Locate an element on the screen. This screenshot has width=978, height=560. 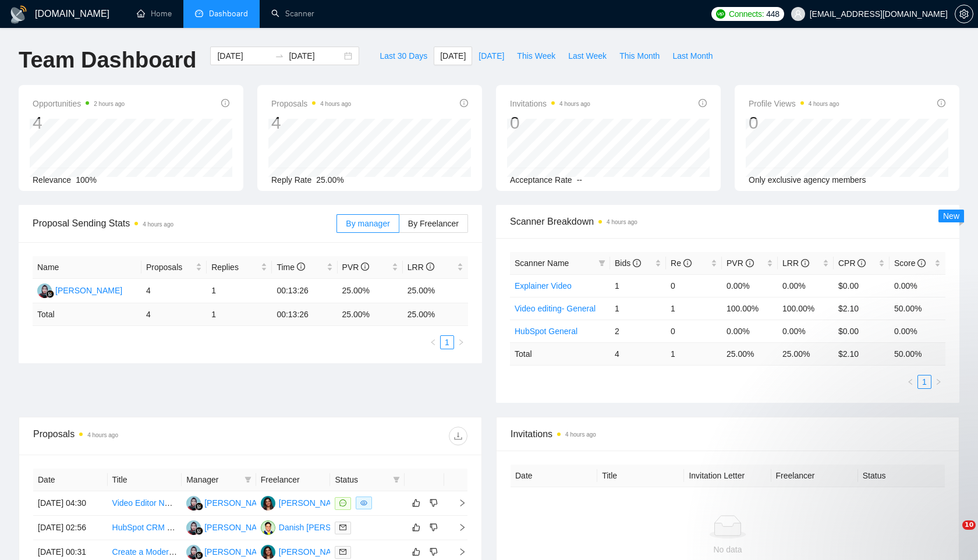
span: Manager is located at coordinates (213, 480).